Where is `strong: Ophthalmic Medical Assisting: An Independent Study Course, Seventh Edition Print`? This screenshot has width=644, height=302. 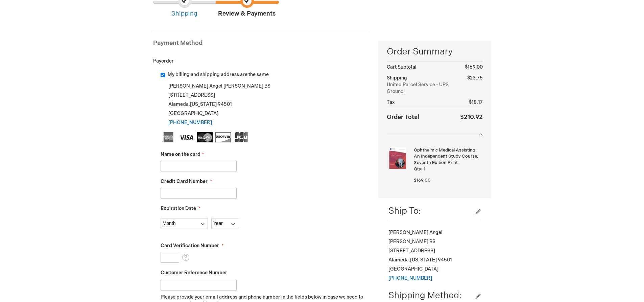
strong: Ophthalmic Medical Assisting: An Independent Study Course, Seventh Edition Print is located at coordinates (447, 156).